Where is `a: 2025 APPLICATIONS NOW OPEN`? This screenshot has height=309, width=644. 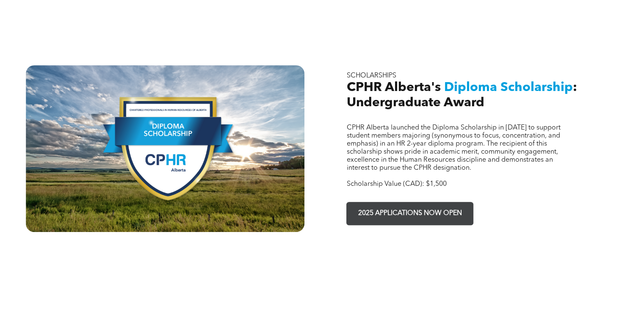 a: 2025 APPLICATIONS NOW OPEN is located at coordinates (410, 214).